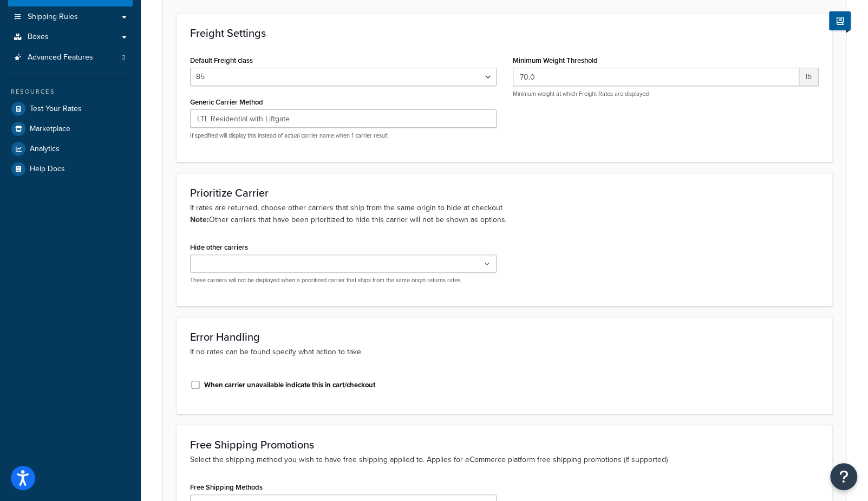  Describe the element at coordinates (504, 445) in the screenshot. I see `h3: Free Shipping Promotions` at that location.